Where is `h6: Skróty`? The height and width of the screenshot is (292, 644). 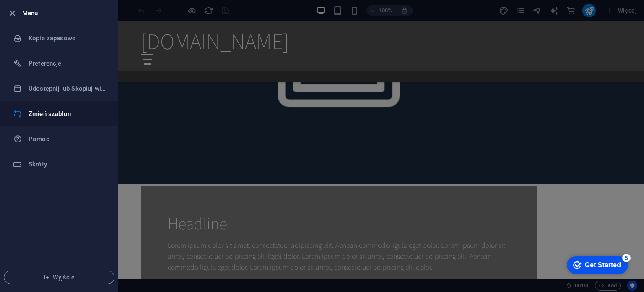
h6: Skróty is located at coordinates (67, 164).